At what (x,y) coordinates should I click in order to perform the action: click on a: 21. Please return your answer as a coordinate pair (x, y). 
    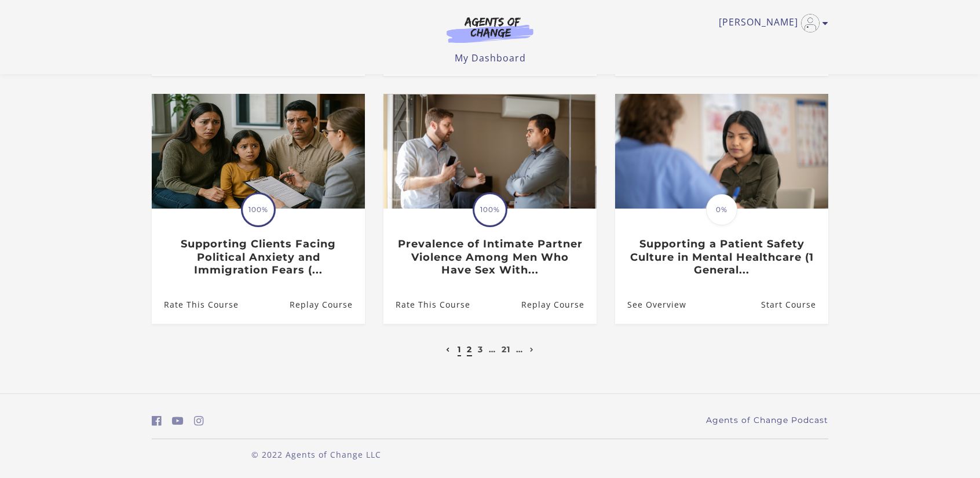
    Looking at the image, I should click on (506, 349).